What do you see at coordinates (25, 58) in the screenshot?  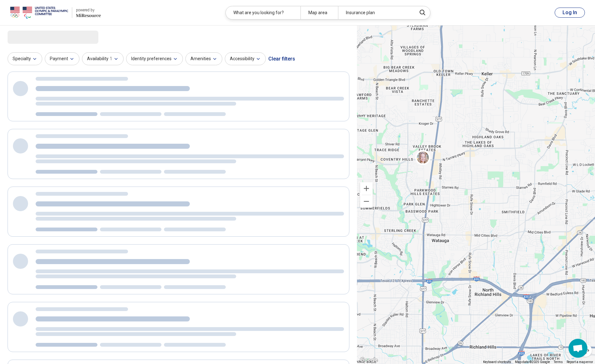 I see `button: Specialty` at bounding box center [25, 58].